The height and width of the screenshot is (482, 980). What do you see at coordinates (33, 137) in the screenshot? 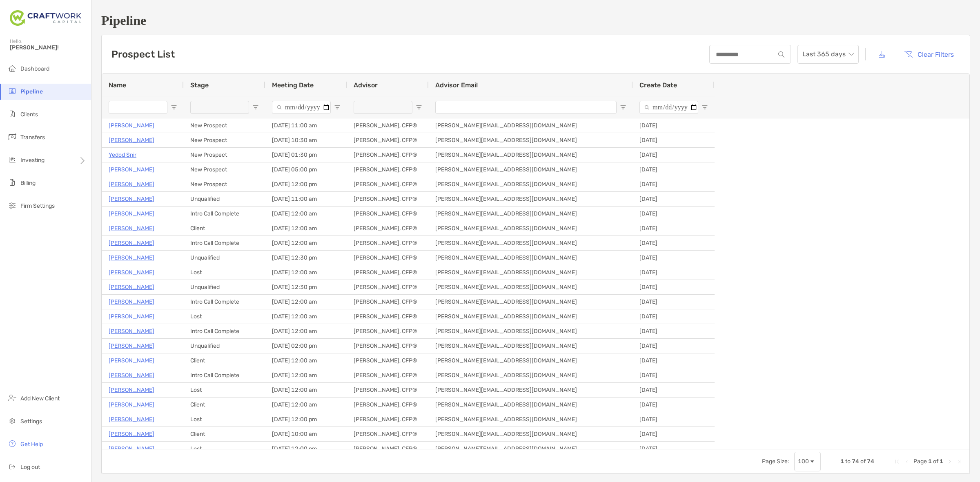
I see `span: Transfers` at bounding box center [33, 137].